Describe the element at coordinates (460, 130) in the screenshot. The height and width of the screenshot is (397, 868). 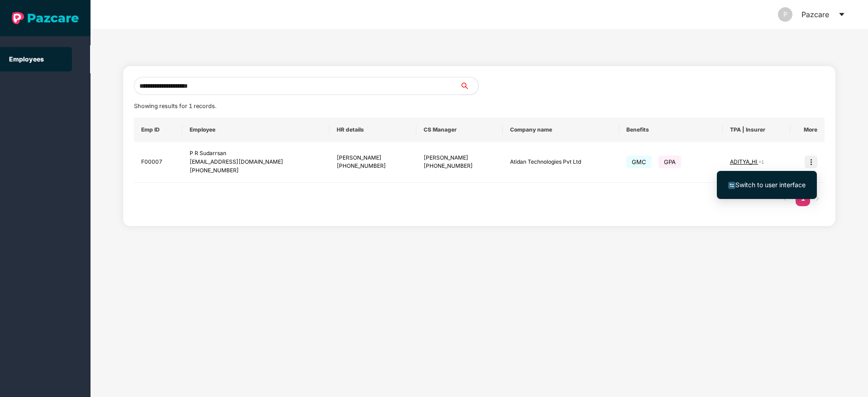
I see `th: CS Manager` at that location.